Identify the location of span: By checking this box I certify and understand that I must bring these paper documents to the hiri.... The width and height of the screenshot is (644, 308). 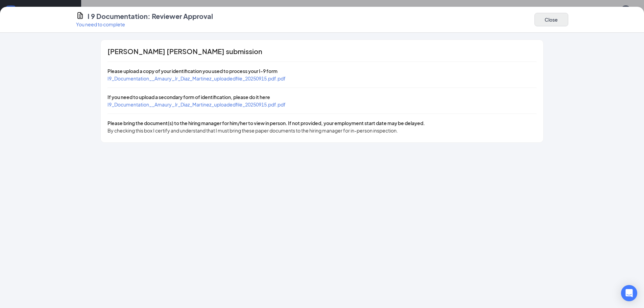
(252, 131).